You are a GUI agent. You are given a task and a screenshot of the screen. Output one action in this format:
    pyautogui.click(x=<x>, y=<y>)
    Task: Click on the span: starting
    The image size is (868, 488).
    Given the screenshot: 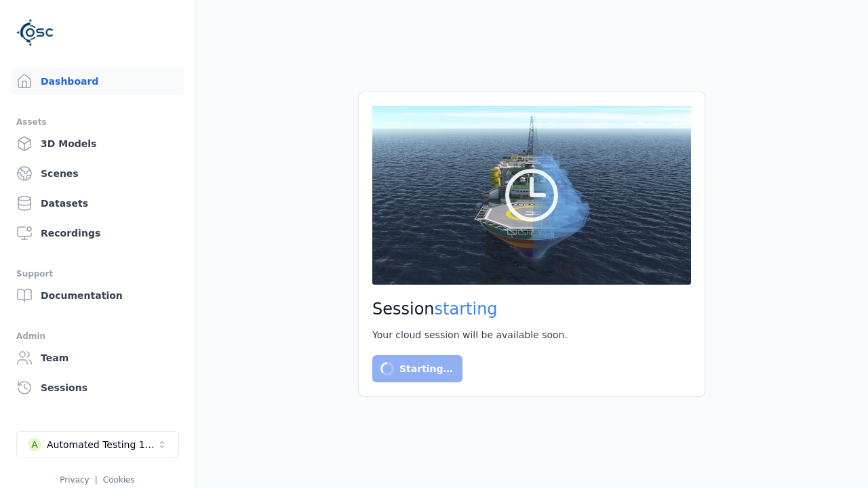 What is the action you would take?
    pyautogui.click(x=466, y=309)
    